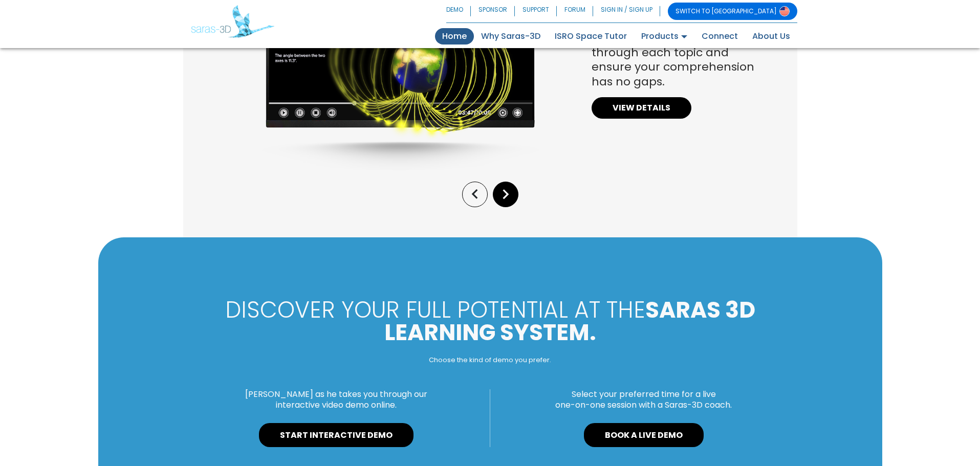  I want to click on a: BOOK A LIVE DEMO, so click(644, 435).